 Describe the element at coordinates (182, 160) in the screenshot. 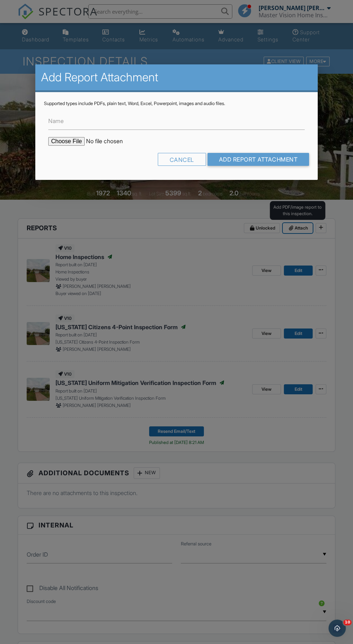

I see `div: Cancel` at that location.